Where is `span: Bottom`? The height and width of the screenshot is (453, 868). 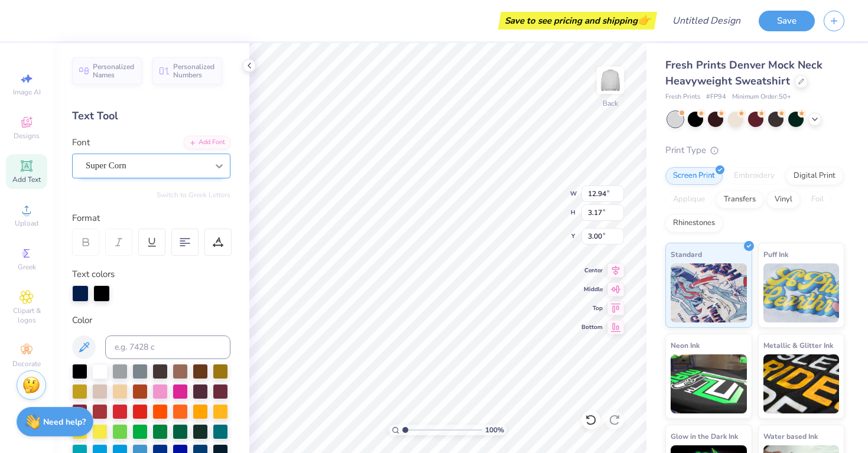
span: Bottom is located at coordinates (593, 328).